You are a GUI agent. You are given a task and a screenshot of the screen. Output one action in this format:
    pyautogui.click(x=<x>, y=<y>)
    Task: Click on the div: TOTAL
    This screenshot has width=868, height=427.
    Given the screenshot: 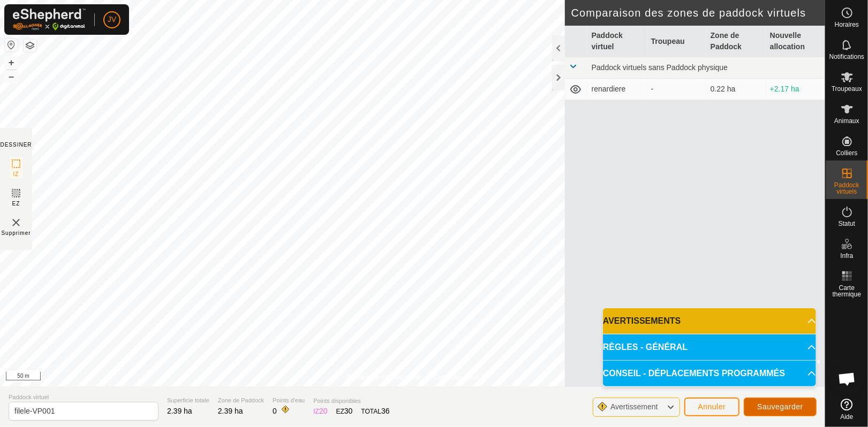 What is the action you would take?
    pyautogui.click(x=376, y=411)
    